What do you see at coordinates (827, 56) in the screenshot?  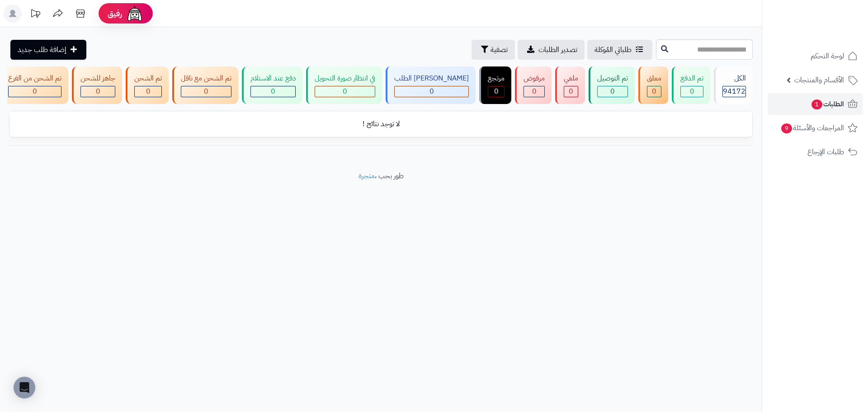 I see `span: لوحة التحكم` at bounding box center [827, 56].